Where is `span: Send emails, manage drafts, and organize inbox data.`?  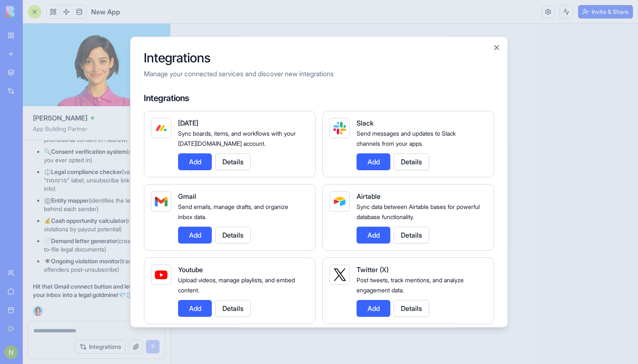 span: Send emails, manage drafts, and organize inbox data. is located at coordinates (233, 211).